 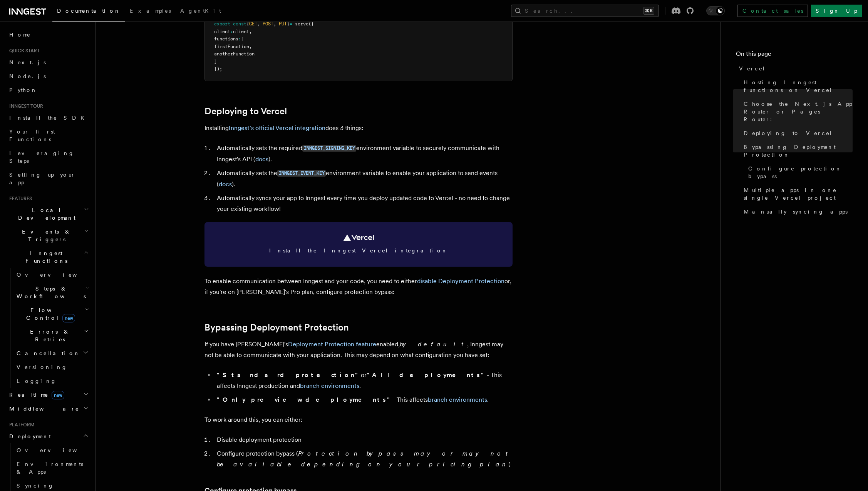 What do you see at coordinates (35, 395) in the screenshot?
I see `span: Realtime` at bounding box center [35, 395].